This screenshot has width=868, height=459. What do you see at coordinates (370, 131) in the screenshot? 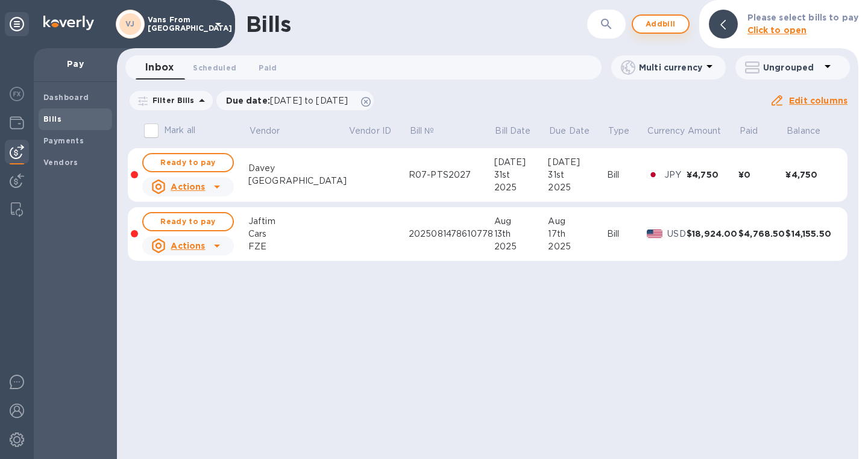
I see `p: Vendor ID` at bounding box center [370, 131].